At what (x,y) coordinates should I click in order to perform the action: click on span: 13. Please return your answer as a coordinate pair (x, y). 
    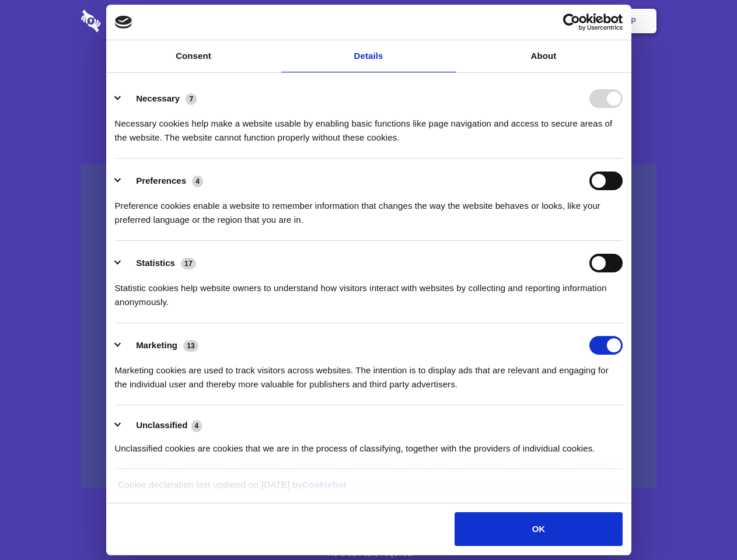
    Looking at the image, I should click on (191, 346).